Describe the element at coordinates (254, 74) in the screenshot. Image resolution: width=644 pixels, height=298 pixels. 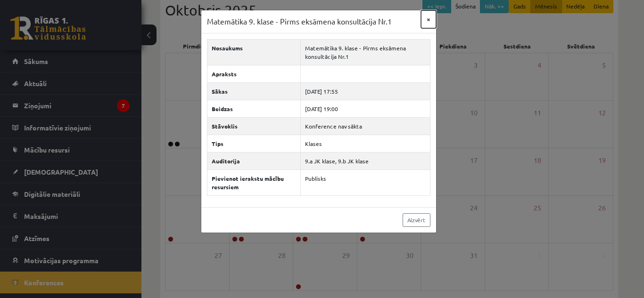
I see `th: Apraksts` at that location.